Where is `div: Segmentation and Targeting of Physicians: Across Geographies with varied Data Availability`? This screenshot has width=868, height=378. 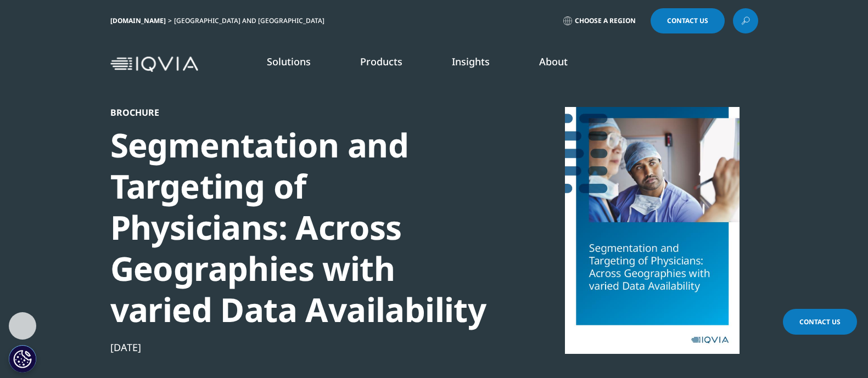 div: Segmentation and Targeting of Physicians: Across Geographies with varied Data Availability is located at coordinates (299, 227).